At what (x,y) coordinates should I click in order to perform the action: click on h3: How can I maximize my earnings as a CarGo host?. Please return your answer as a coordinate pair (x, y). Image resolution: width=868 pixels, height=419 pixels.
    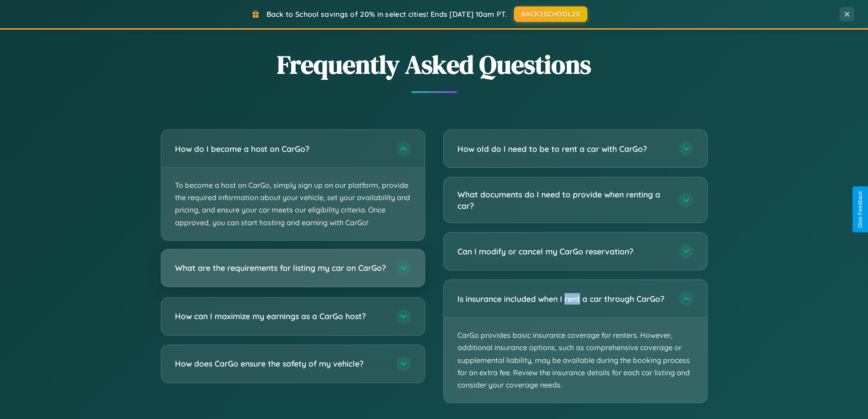
    Looking at the image, I should click on (282, 316).